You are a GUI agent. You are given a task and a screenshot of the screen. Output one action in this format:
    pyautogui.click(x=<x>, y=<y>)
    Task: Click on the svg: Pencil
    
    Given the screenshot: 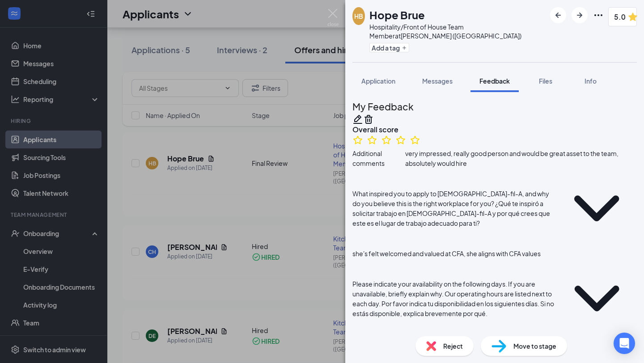 What is the action you would take?
    pyautogui.click(x=358, y=119)
    